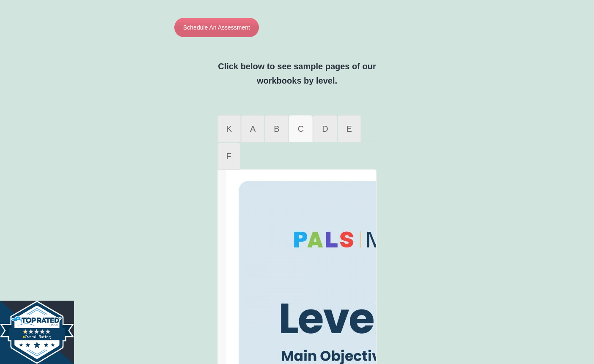 This screenshot has height=364, width=594. I want to click on a: F, so click(229, 156).